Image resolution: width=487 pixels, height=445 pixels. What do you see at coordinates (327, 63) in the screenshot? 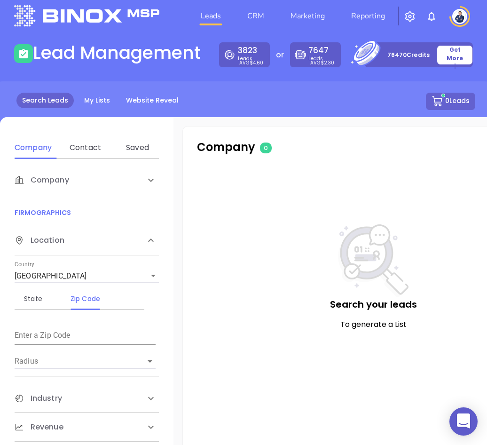
I see `span: $2.30` at bounding box center [327, 63].